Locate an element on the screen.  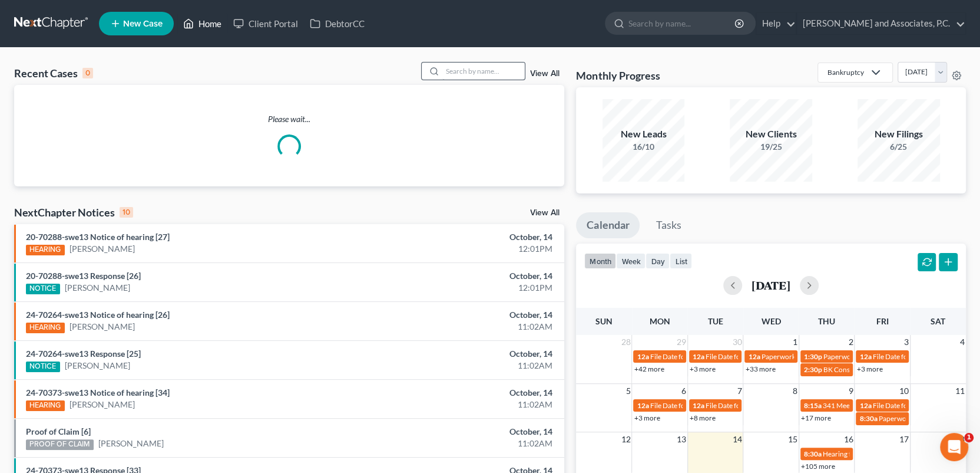
a: Home is located at coordinates (202, 23).